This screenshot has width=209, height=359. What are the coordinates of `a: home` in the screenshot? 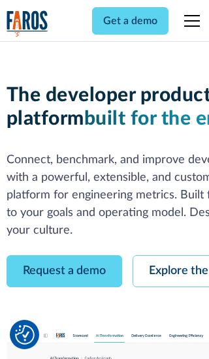 It's located at (27, 23).